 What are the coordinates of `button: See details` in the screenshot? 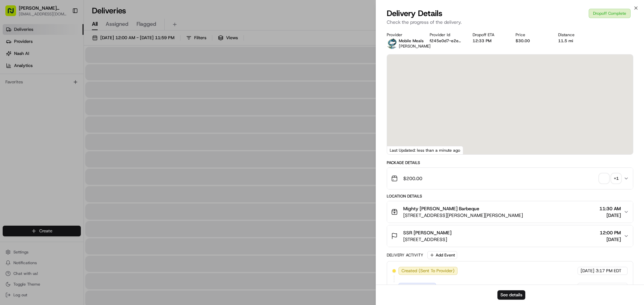 It's located at (511, 295).